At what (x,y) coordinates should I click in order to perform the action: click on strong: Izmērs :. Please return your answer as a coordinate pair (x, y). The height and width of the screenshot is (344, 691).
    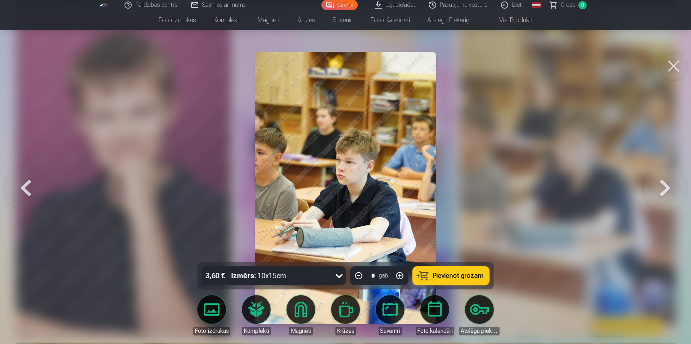
    Looking at the image, I should click on (243, 276).